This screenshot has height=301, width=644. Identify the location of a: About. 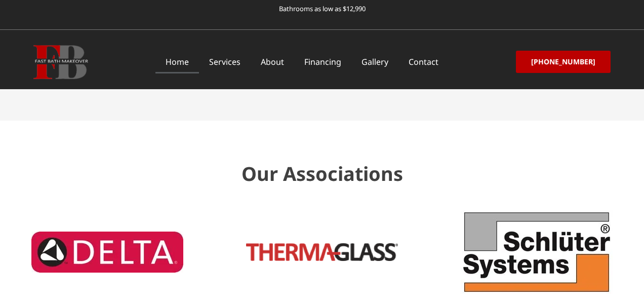
(272, 62).